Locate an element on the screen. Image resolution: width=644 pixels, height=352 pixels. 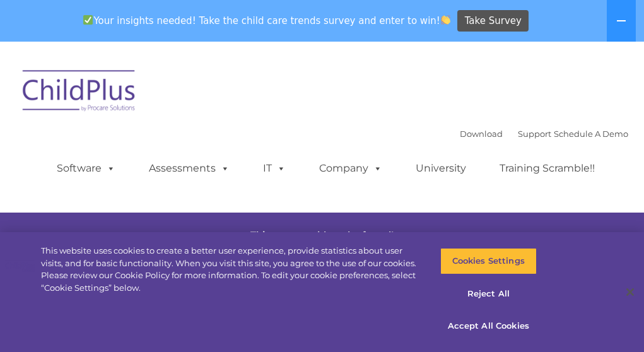
a: Take Survey is located at coordinates (492, 21).